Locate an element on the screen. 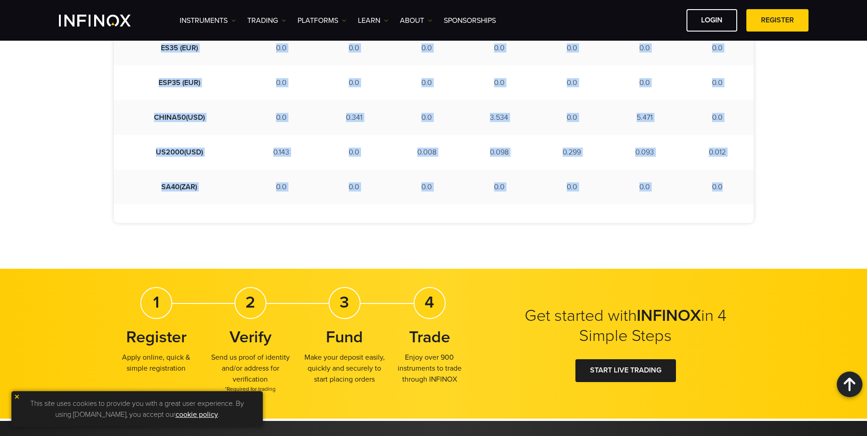  p: Make your deposit easily, quickly and securely to start placing orders is located at coordinates (345, 368).